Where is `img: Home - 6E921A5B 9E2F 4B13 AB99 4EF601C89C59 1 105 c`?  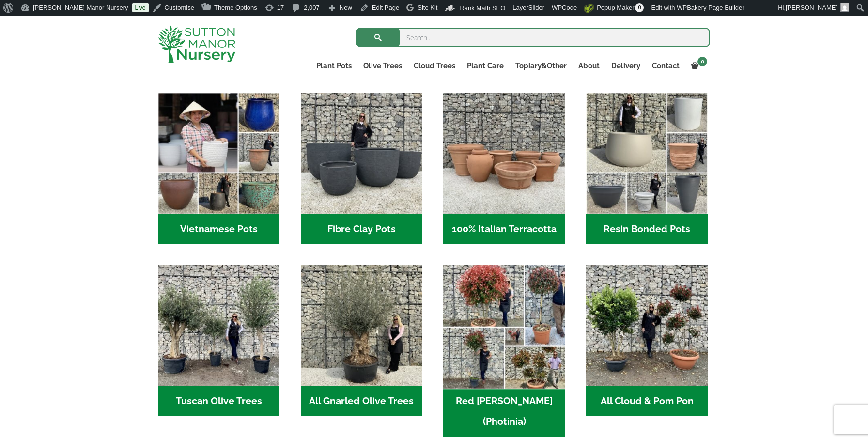
img: Home - 6E921A5B 9E2F 4B13 AB99 4EF601C89C59 1 105 c is located at coordinates (219, 153).